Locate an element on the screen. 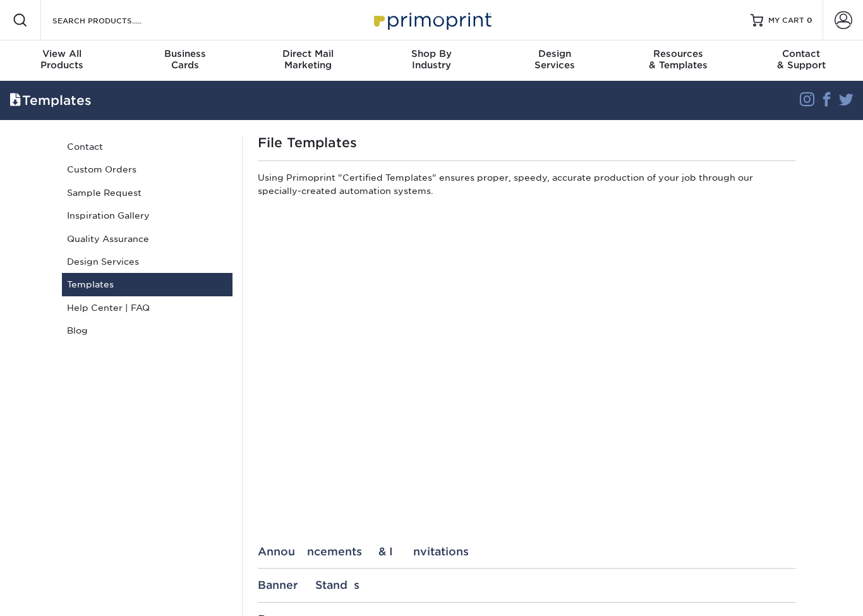  a: Blog is located at coordinates (147, 331).